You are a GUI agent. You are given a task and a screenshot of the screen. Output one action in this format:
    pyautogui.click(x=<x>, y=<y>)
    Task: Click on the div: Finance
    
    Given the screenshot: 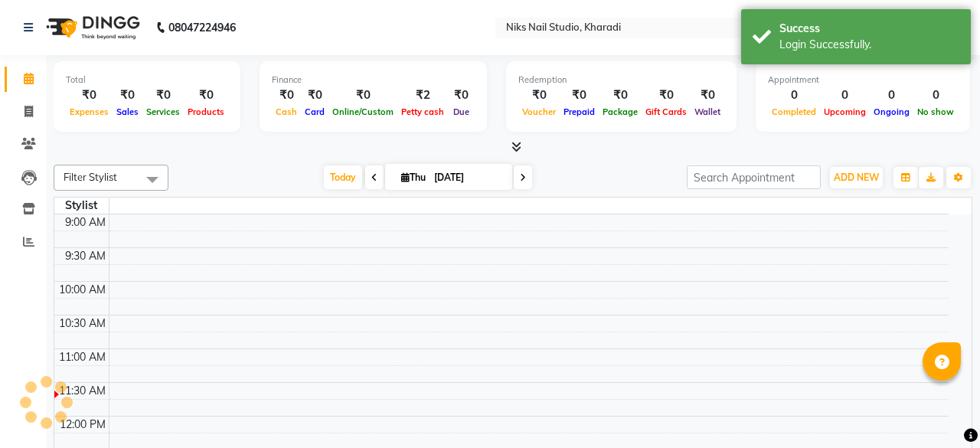 What is the action you would take?
    pyautogui.click(x=373, y=80)
    